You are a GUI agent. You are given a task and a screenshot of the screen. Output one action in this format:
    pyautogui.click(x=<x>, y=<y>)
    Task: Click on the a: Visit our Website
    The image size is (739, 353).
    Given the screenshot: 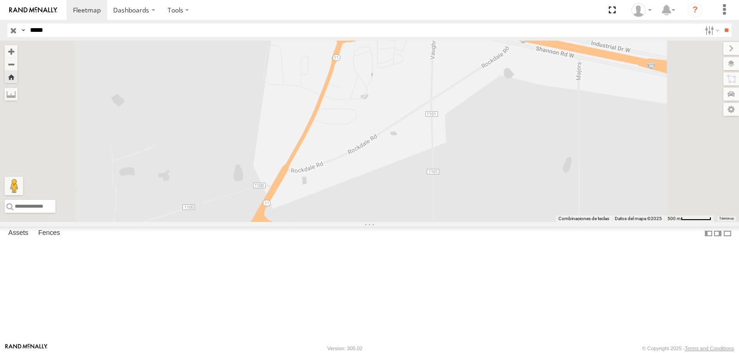 What is the action you would take?
    pyautogui.click(x=26, y=349)
    